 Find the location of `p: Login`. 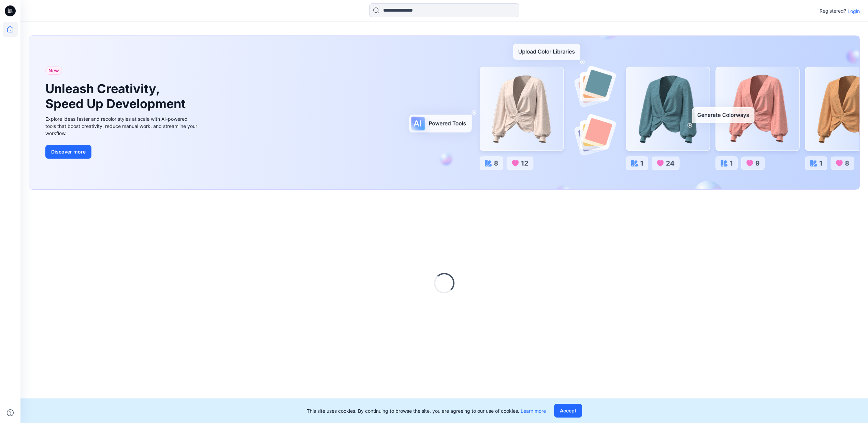

p: Login is located at coordinates (854, 11).